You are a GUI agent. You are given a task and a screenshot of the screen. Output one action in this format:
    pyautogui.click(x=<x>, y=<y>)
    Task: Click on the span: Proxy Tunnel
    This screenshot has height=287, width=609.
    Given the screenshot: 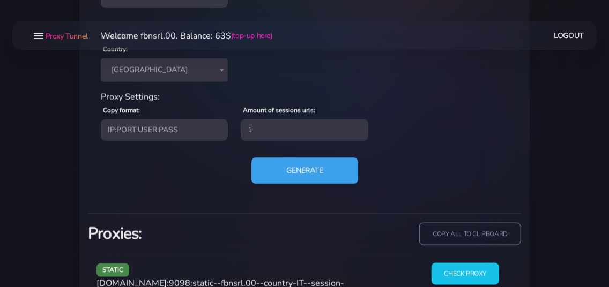 What is the action you would take?
    pyautogui.click(x=66, y=36)
    